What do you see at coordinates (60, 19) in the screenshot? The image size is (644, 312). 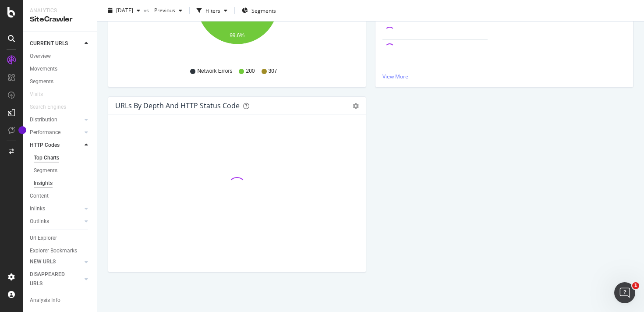 I see `div: SiteCrawler` at bounding box center [60, 19].